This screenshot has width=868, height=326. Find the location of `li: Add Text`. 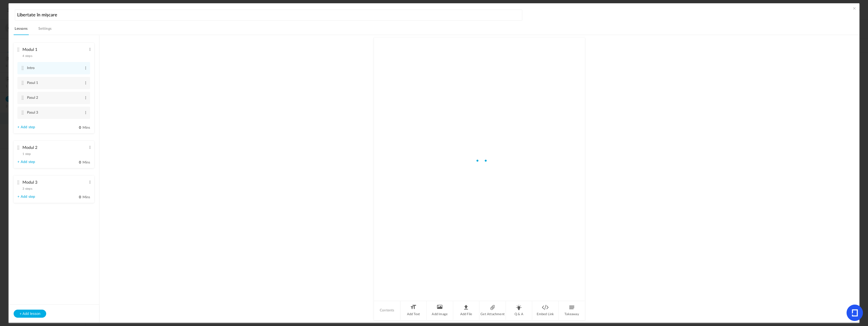

li: Add Text is located at coordinates (413, 311).